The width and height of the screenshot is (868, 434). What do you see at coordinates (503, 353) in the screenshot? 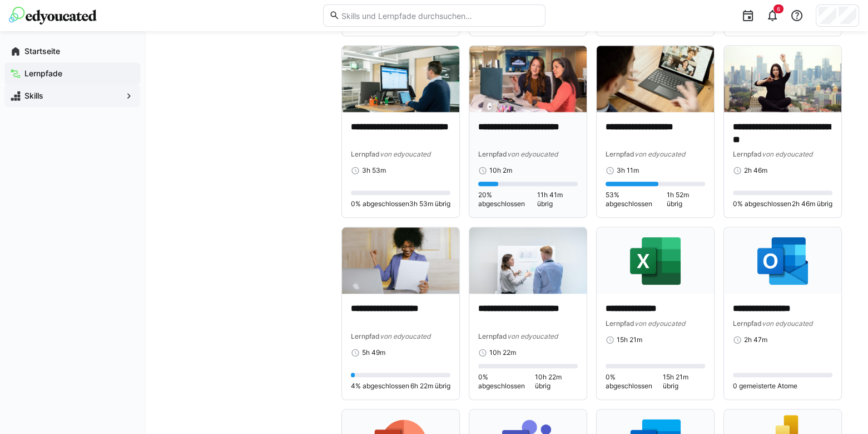
I see `span: 10h 22m` at bounding box center [503, 353].